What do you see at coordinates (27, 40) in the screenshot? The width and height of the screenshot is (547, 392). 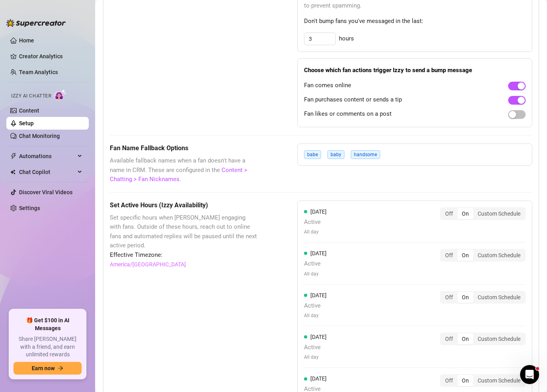 I see `a: Home` at bounding box center [27, 40].